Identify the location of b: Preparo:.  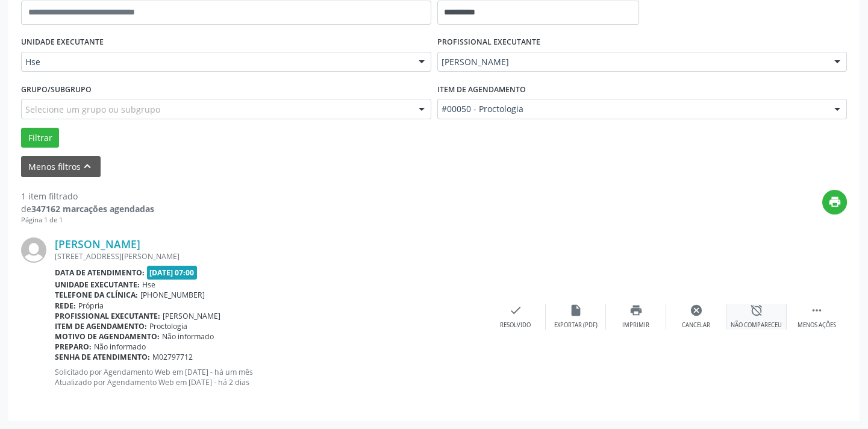
(73, 347).